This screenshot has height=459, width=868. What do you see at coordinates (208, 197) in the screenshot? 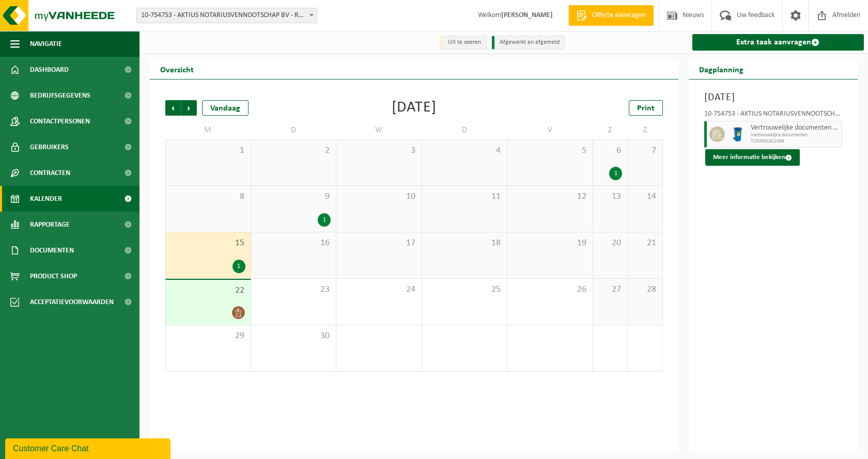
I see `span: 8` at bounding box center [208, 197].